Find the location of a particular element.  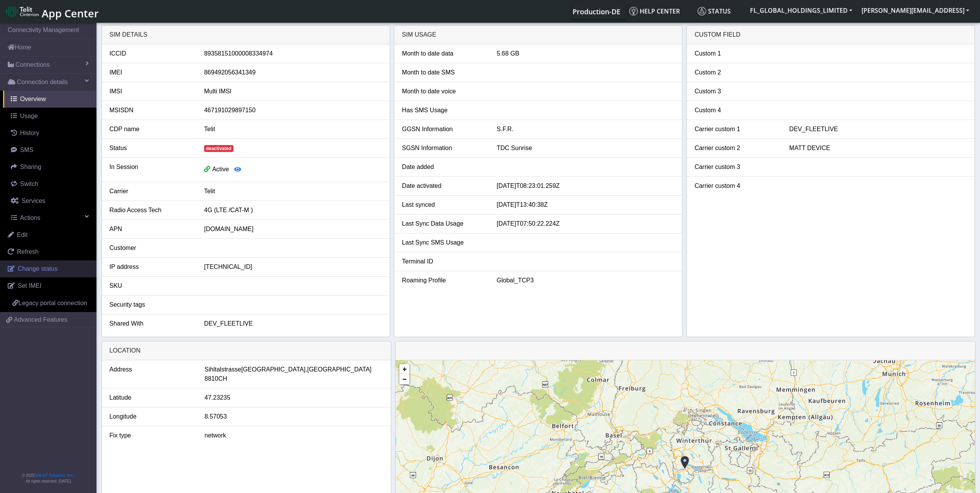

div: Last synced is located at coordinates (444, 205).